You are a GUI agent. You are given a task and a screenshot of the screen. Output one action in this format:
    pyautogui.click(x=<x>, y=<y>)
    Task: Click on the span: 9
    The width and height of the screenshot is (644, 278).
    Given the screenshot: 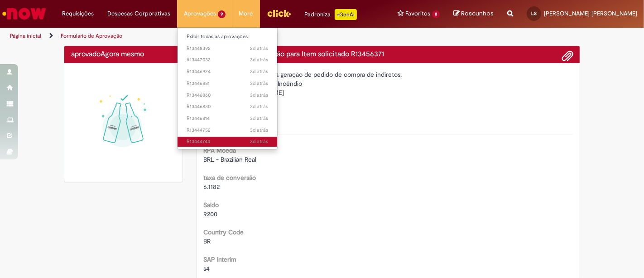 What is the action you would take?
    pyautogui.click(x=222, y=14)
    